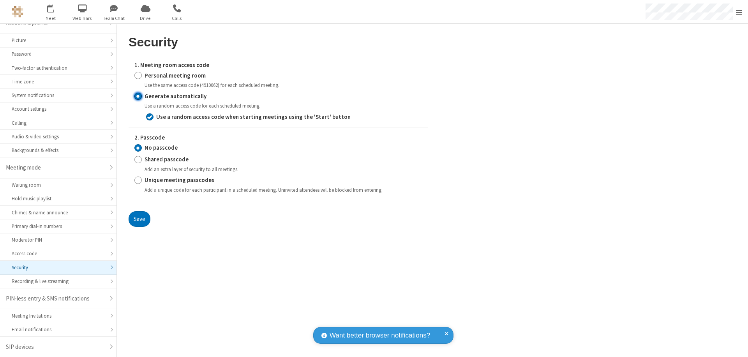 The image size is (748, 357). What do you see at coordinates (58, 316) in the screenshot?
I see `div: Meeting Invitations` at bounding box center [58, 316].